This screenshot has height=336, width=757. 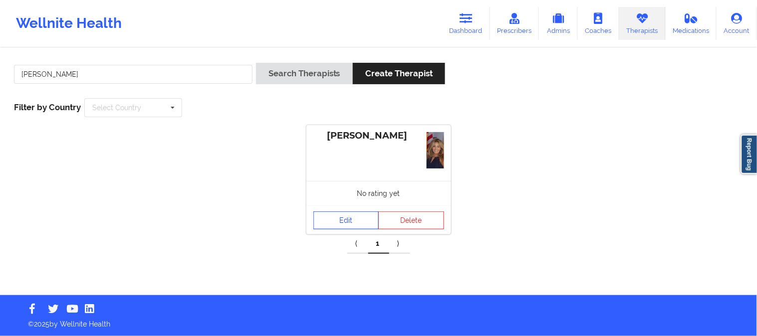 I want to click on a: Dashboard, so click(x=466, y=23).